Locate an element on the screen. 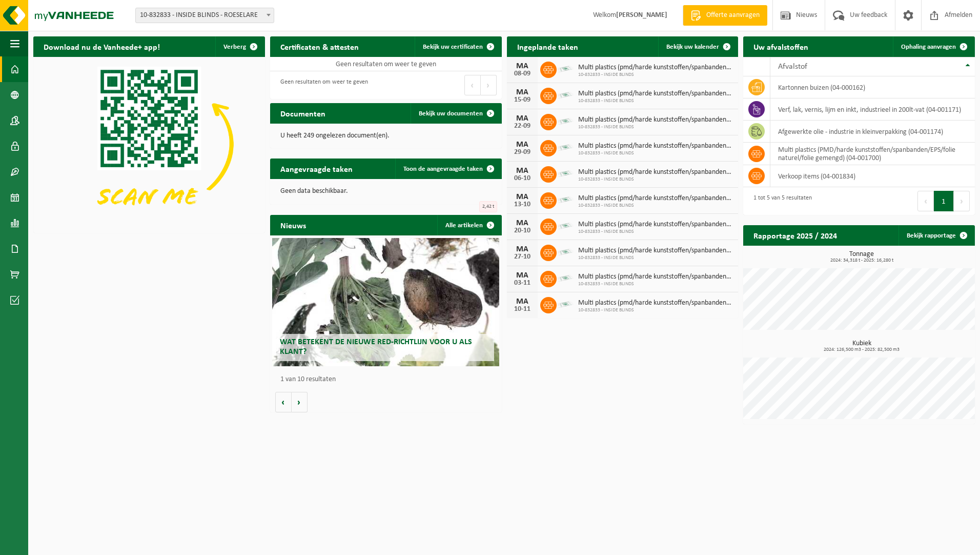  a: Bekijk uw kalender is located at coordinates (698, 46).